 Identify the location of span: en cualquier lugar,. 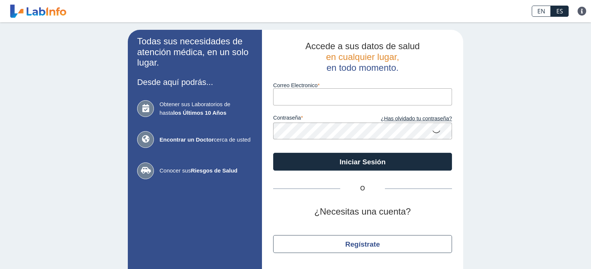
(363, 57).